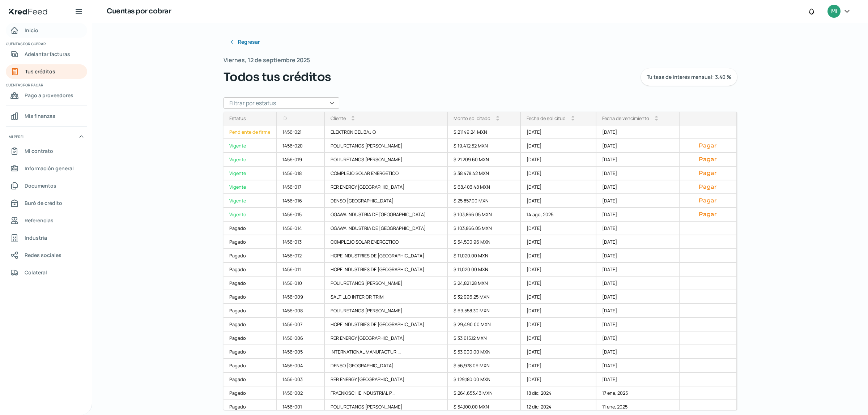  Describe the element at coordinates (47, 54) in the screenshot. I see `span: Adelantar facturas` at that location.